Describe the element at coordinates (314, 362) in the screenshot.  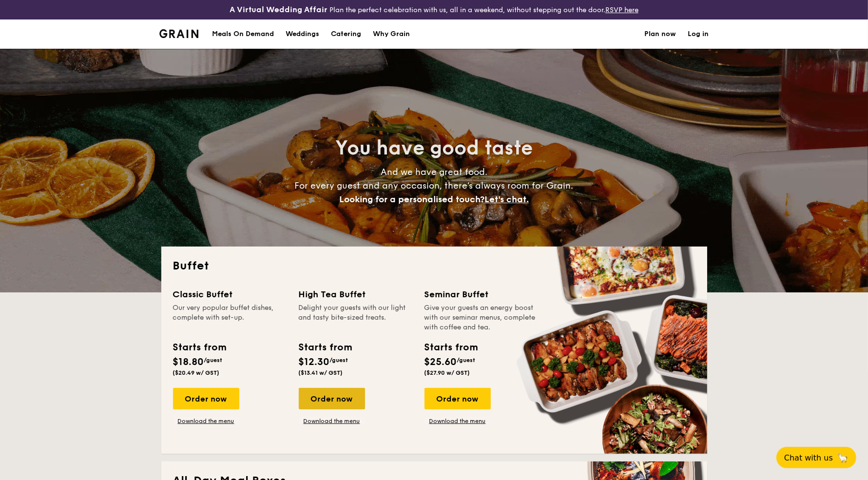
I see `span: $12.30` at that location.